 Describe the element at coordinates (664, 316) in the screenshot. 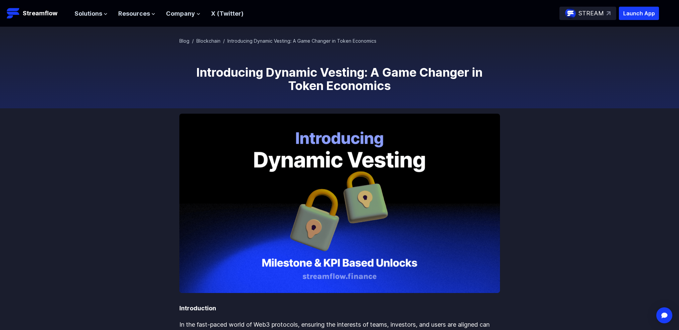

I see `div: Open Intercom Messenger` at that location.